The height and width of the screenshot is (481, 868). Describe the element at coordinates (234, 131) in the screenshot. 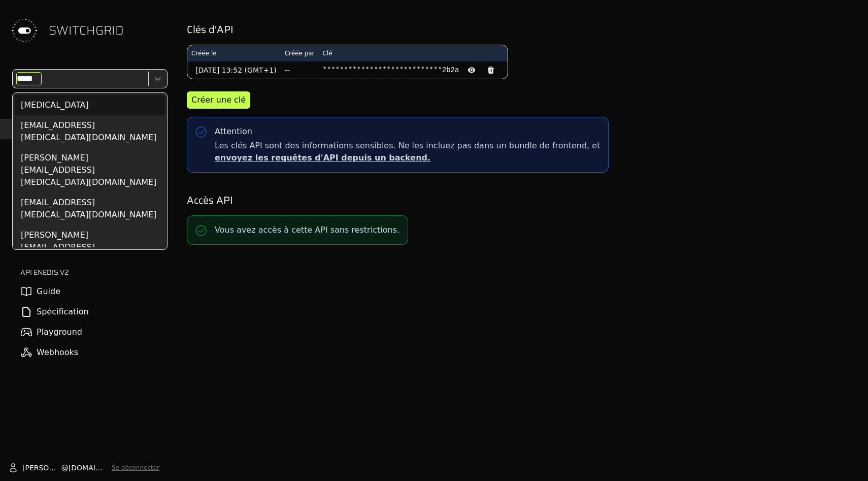

I see `div: Attention` at that location.